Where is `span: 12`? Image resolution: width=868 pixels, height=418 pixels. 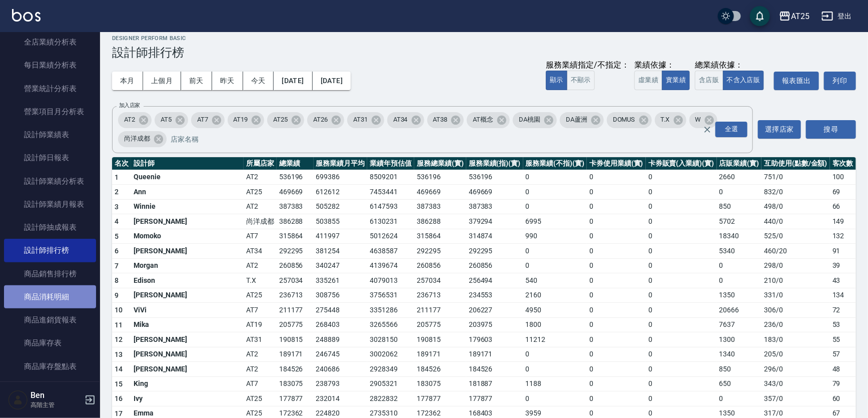 span: 12 is located at coordinates (119, 340).